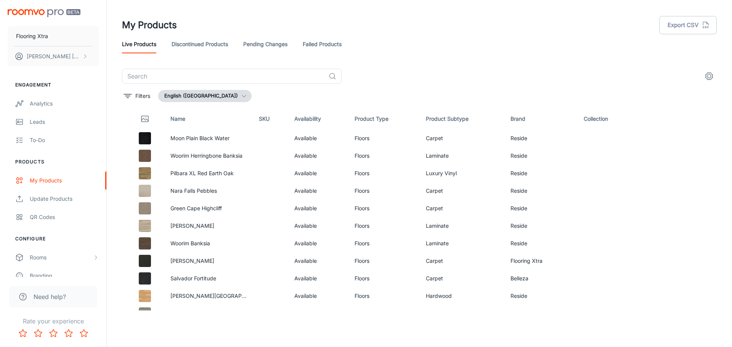 The width and height of the screenshot is (732, 347). Describe the element at coordinates (44, 13) in the screenshot. I see `img: Roomvo PRO Beta` at that location.